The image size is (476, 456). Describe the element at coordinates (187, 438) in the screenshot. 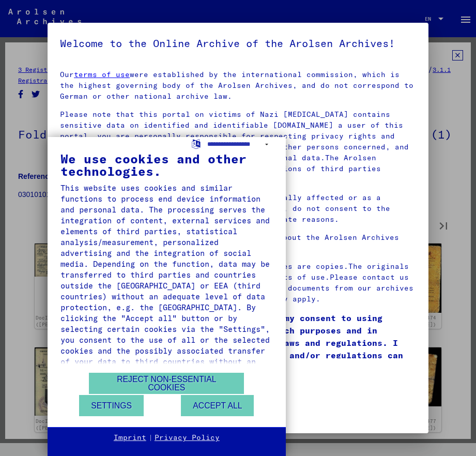

I see `a: Privacy Policy` at that location.